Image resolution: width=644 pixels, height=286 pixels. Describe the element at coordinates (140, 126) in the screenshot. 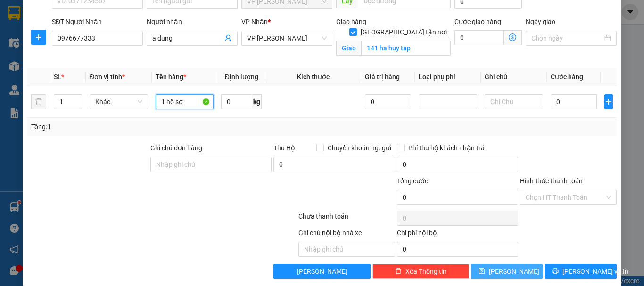

I see `div: Tổng: 1` at that location.